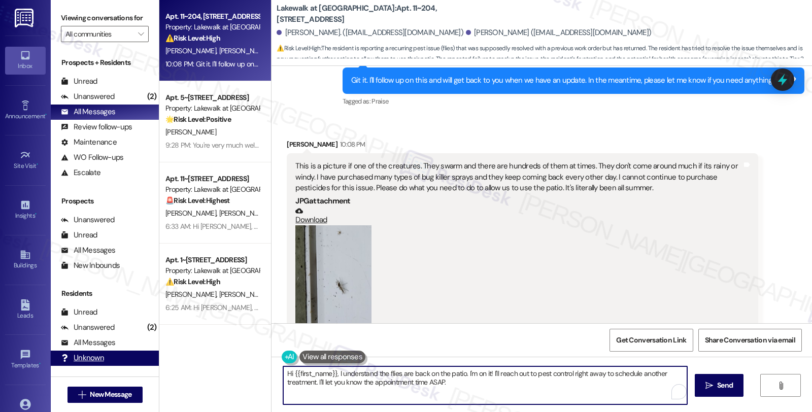  Describe the element at coordinates (111, 394) in the screenshot. I see `span: New Message` at that location.